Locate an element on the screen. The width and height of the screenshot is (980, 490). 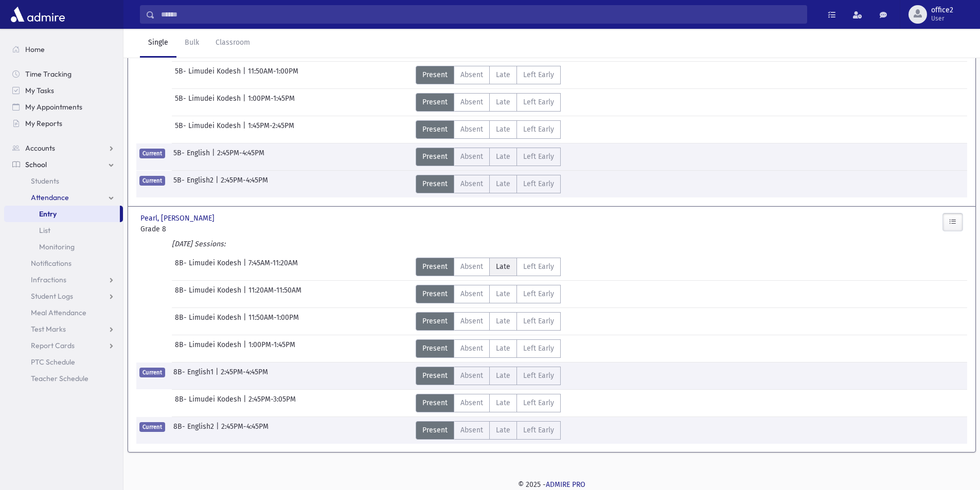
img: AdmirePro is located at coordinates (37, 14).